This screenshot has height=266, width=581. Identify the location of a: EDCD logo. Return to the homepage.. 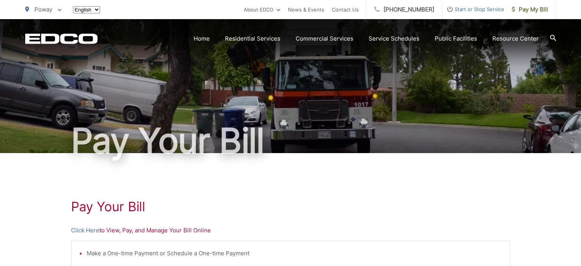
(62, 39).